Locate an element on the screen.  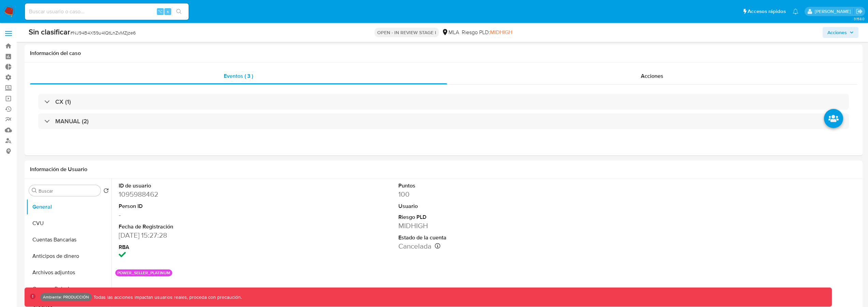
dt: Fecha de Registración is located at coordinates (208, 227).